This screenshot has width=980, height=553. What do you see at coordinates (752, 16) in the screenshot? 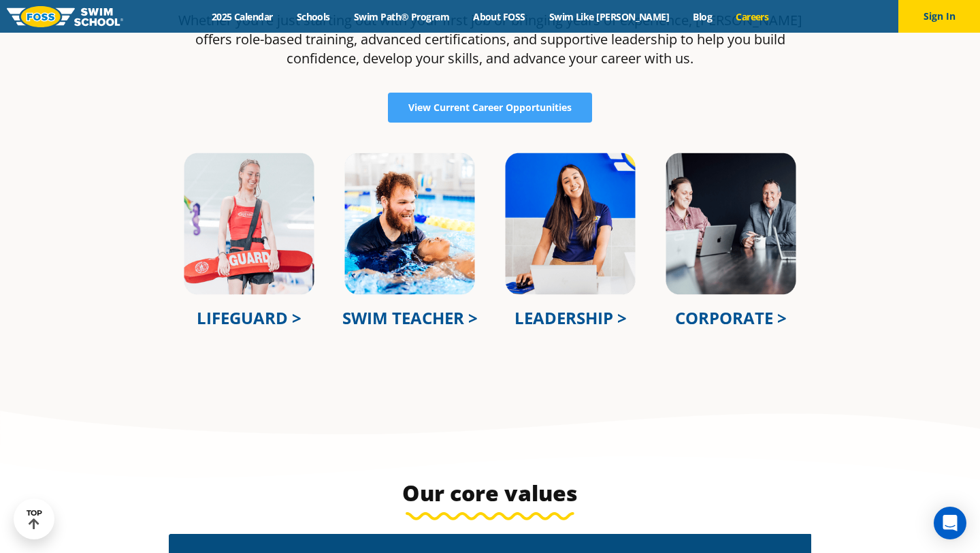
I see `a: Careers` at bounding box center [752, 16].